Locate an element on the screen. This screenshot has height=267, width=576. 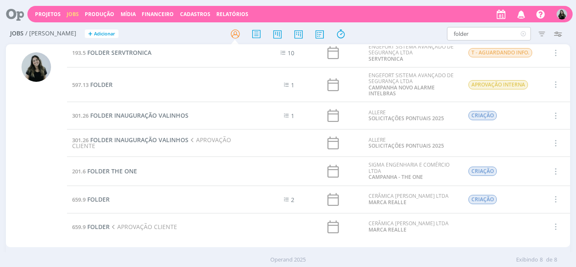
span: 10 is located at coordinates (291, 53).